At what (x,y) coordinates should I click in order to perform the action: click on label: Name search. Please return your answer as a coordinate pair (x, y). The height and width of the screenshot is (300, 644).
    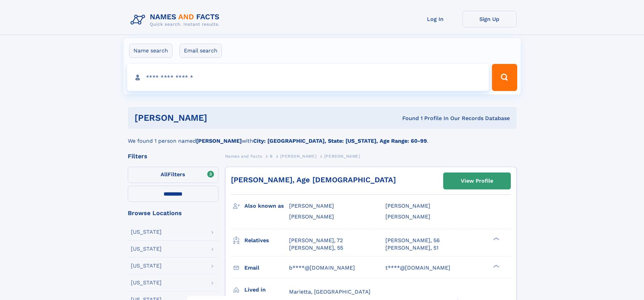
    Looking at the image, I should click on (151, 51).